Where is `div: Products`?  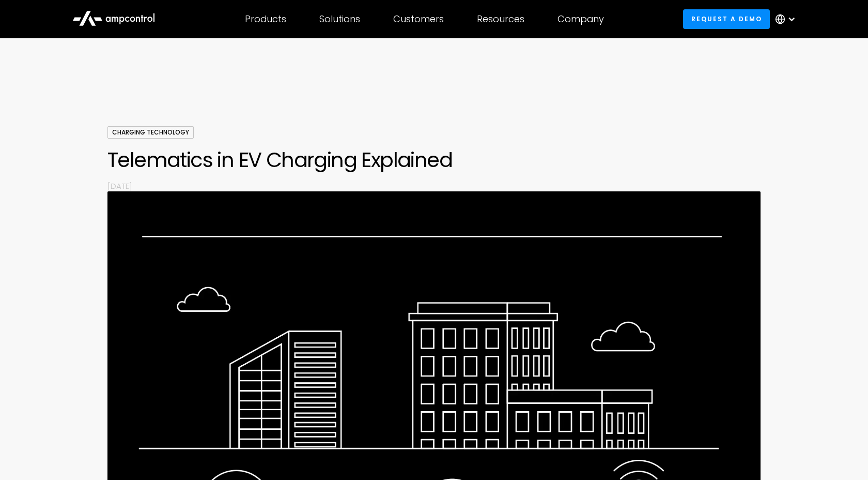 div: Products is located at coordinates (266, 19).